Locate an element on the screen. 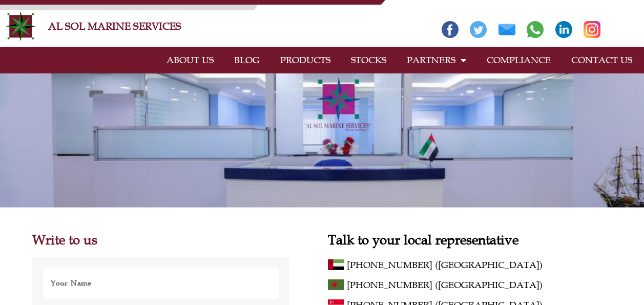 Image resolution: width=644 pixels, height=305 pixels. a: ABOUT US is located at coordinates (190, 60).